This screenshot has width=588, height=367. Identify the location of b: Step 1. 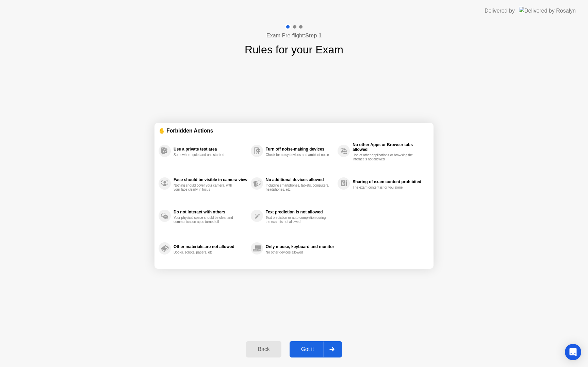
(313, 36).